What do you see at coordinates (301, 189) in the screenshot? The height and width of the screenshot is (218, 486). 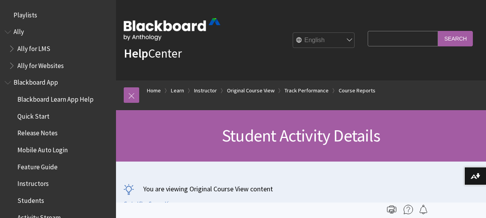 I see `p: You are viewing Original Course View content` at bounding box center [301, 189].